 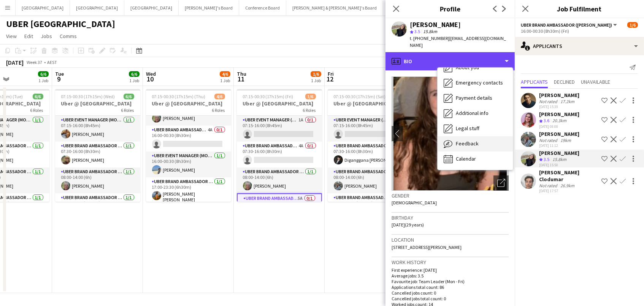 What do you see at coordinates (46, 36) in the screenshot?
I see `a: Jobs` at bounding box center [46, 36].